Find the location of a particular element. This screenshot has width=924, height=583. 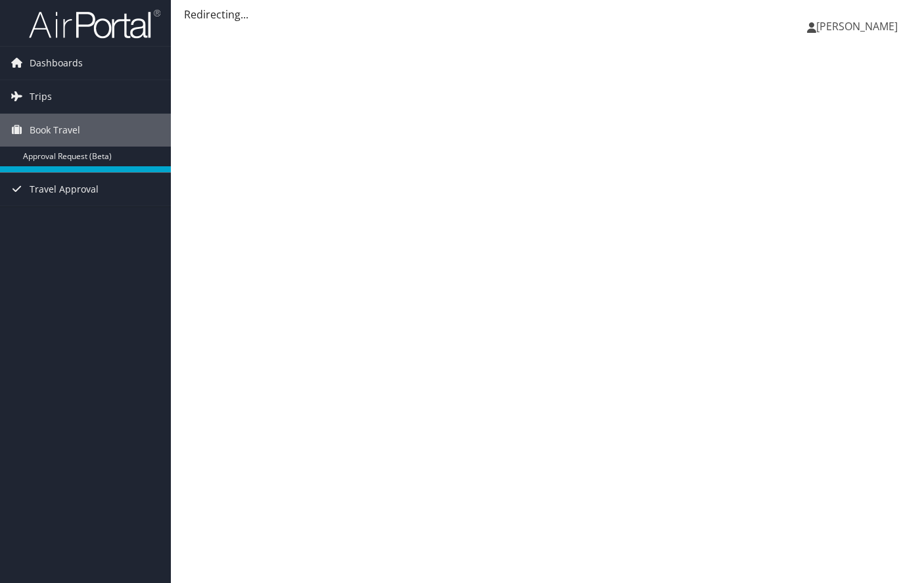

span: Trips is located at coordinates (41, 96).